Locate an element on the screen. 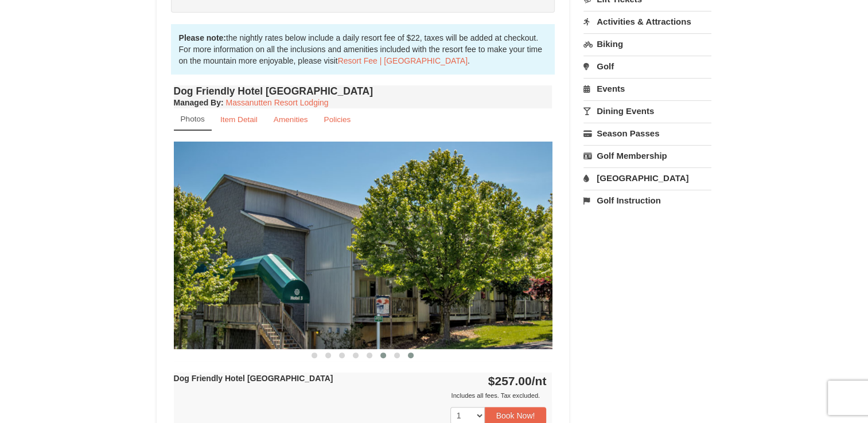  a: Massanutten Resort Lodging is located at coordinates (277, 103).